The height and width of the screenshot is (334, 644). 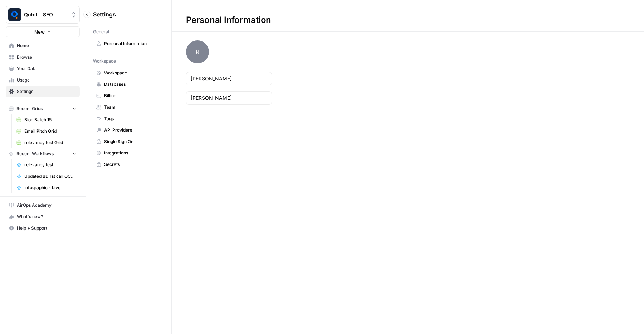 What do you see at coordinates (47, 120) in the screenshot?
I see `a: Blog Batch 15` at bounding box center [47, 120].